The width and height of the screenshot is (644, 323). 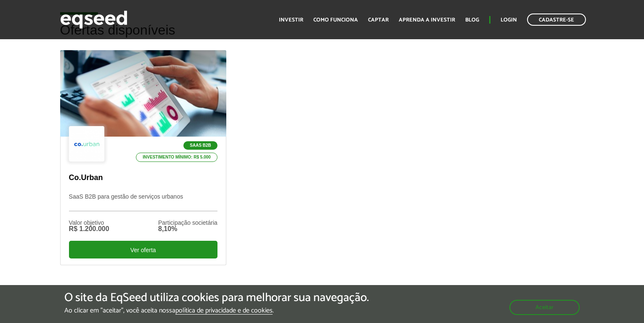 I want to click on div: Valor objetivo, so click(x=89, y=222).